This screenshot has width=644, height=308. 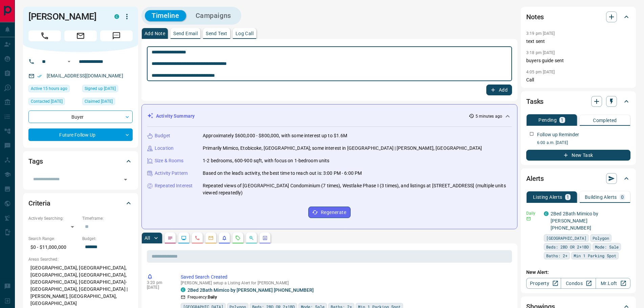 I want to click on span: Mode: Sale, so click(x=607, y=247).